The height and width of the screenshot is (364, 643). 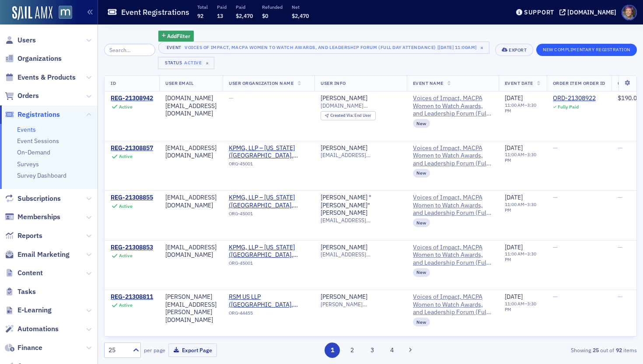 I want to click on span: Events & Products, so click(x=46, y=77).